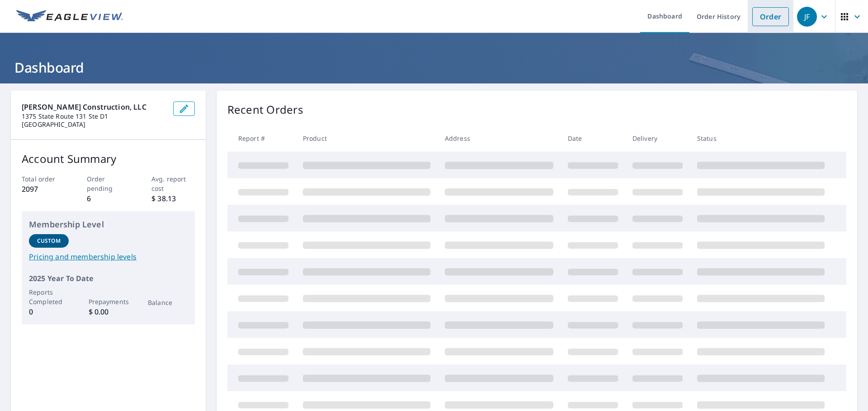  I want to click on p: Balance, so click(168, 302).